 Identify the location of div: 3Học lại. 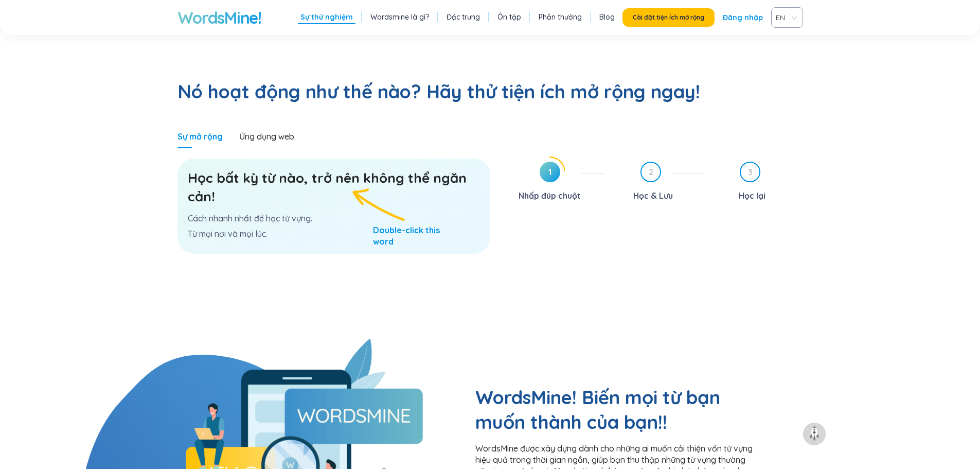
(757, 183).